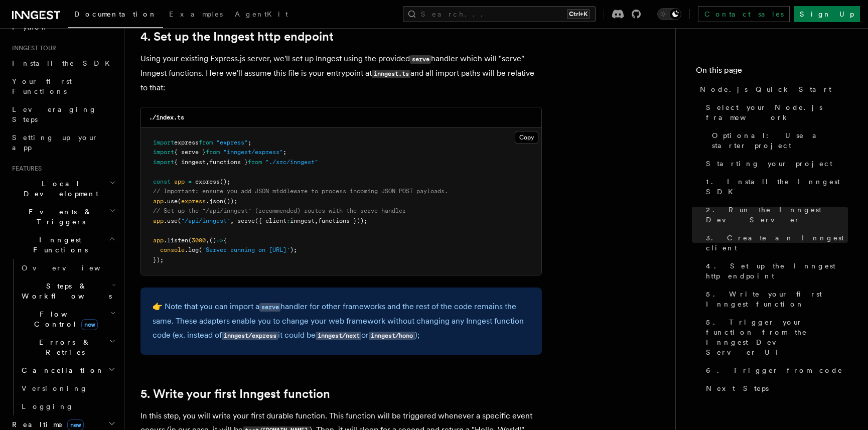 The width and height of the screenshot is (868, 430). What do you see at coordinates (73, 268) in the screenshot?
I see `span: Overview` at bounding box center [73, 268].